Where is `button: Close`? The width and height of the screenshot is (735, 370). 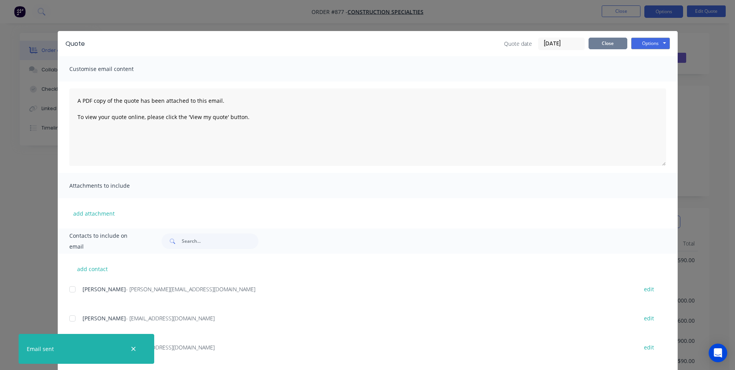
button: Close is located at coordinates (608, 43).